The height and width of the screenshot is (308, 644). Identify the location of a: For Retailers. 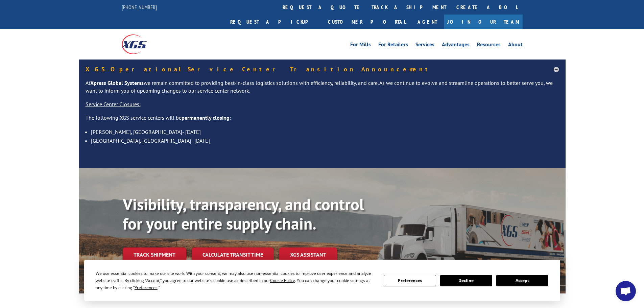
(393, 46).